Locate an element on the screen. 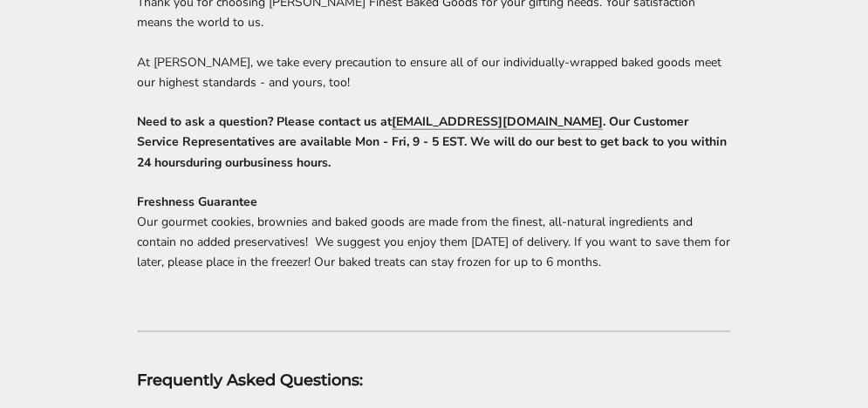 The image size is (868, 408). span: business hours. is located at coordinates (288, 163).